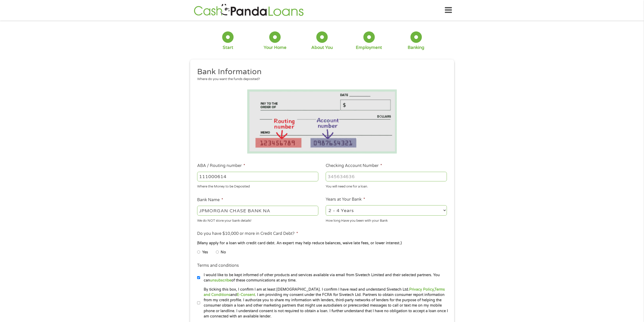 This screenshot has width=644, height=322. What do you see at coordinates (205, 252) in the screenshot?
I see `label: Yes` at bounding box center [205, 252].